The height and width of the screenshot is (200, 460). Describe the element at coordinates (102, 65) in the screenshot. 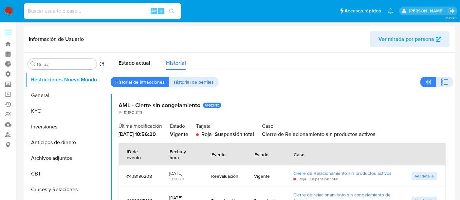

I see `button: Volver al orden por defecto` at that location.